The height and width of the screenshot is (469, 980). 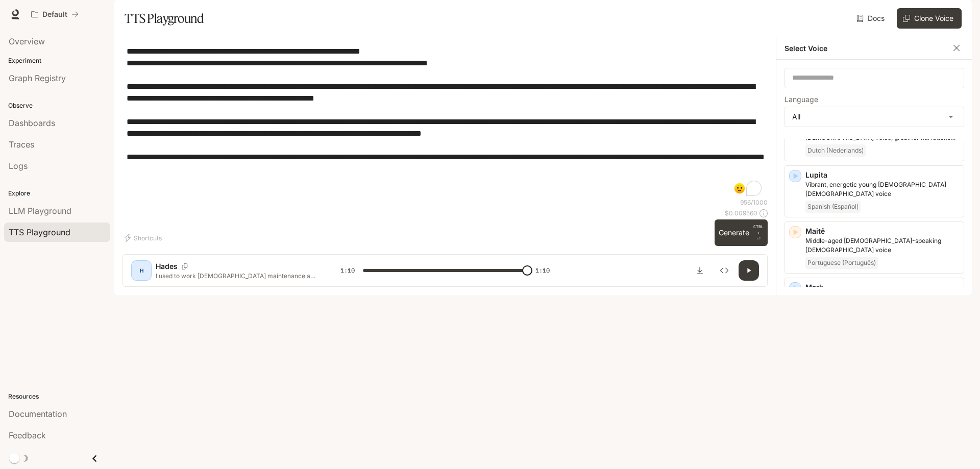 What do you see at coordinates (833, 207) in the screenshot?
I see `span: Spanish (Español)` at bounding box center [833, 207].